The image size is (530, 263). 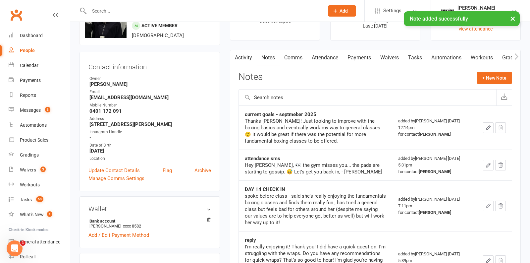 I want to click on a: Clubworx, so click(x=16, y=15).